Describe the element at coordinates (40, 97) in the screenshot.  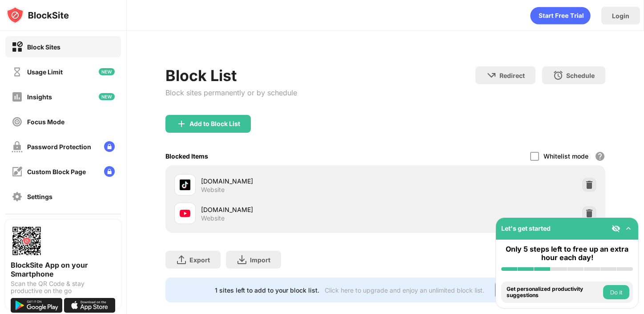
I see `div: Insights` at that location.